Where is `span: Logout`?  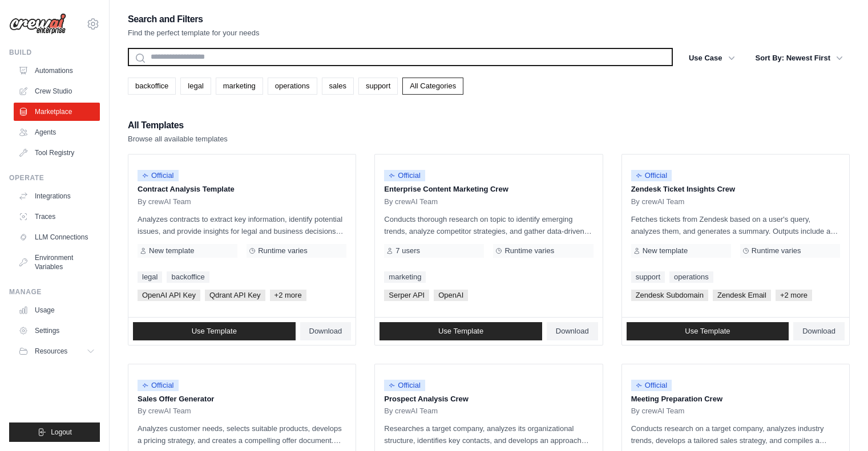 span: Logout is located at coordinates (61, 432).